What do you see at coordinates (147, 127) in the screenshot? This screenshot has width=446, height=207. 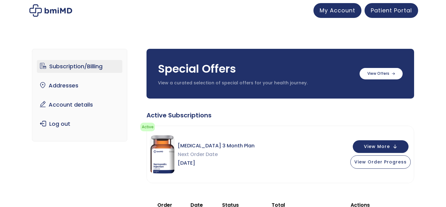 I see `span: Active` at bounding box center [147, 127].